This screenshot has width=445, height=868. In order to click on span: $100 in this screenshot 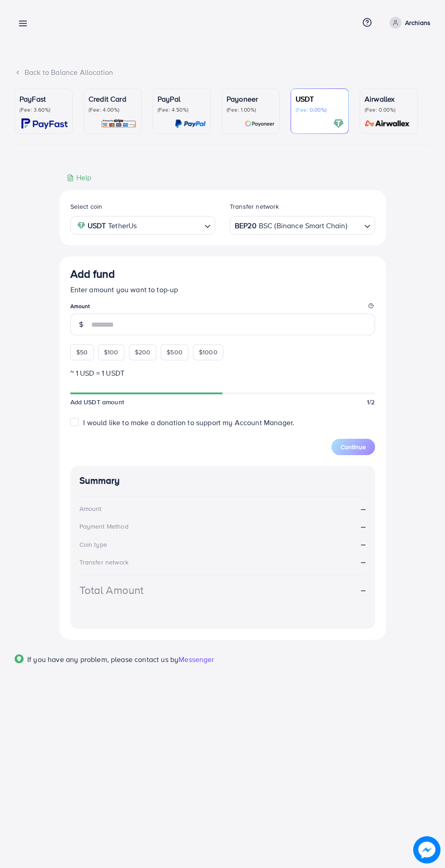, I will do `click(111, 352)`.